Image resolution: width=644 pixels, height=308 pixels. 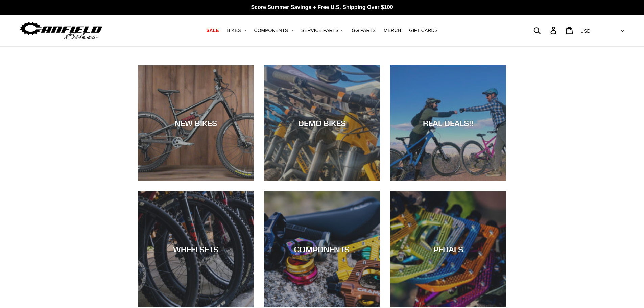 What do you see at coordinates (392, 31) in the screenshot?
I see `a: MERCH` at bounding box center [392, 31].